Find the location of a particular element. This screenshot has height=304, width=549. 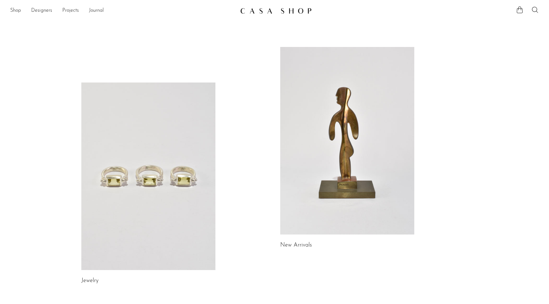

a: Journal is located at coordinates (96, 11).